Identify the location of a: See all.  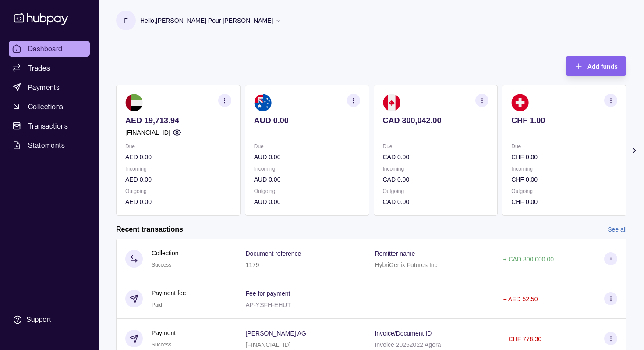
(617, 229).